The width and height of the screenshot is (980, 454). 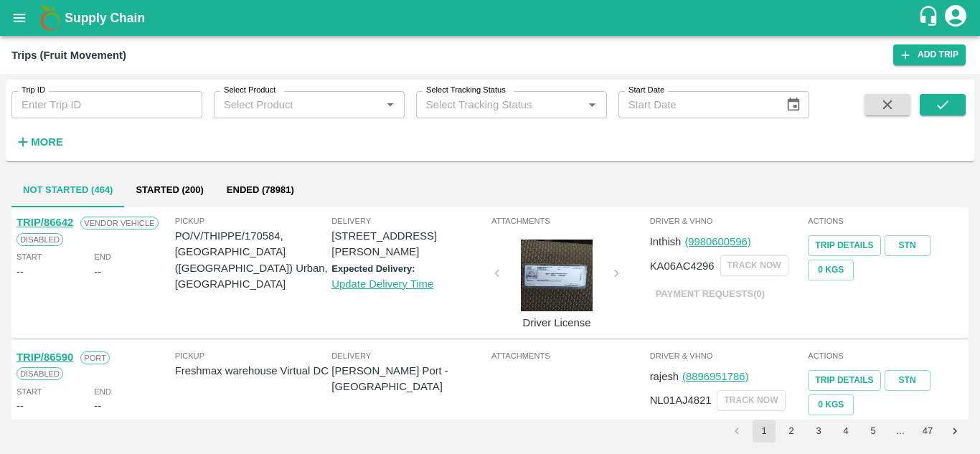 I want to click on a: TRIP/86590, so click(x=45, y=358).